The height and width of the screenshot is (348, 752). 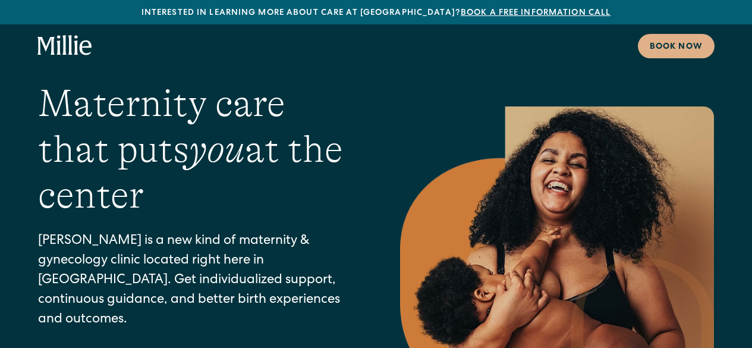 What do you see at coordinates (217, 149) in the screenshot?
I see `em: you` at bounding box center [217, 149].